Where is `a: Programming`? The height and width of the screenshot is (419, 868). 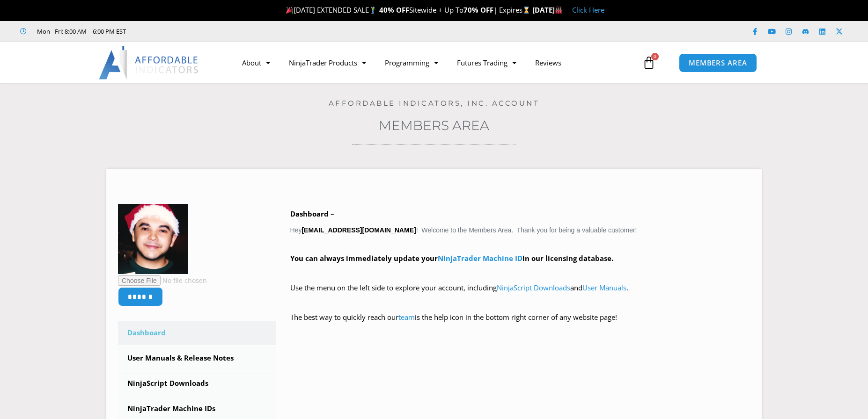 a: Programming is located at coordinates (411, 63).